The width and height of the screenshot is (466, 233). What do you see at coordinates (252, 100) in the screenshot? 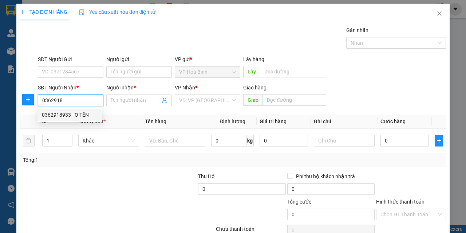
I see `span: Giao` at bounding box center [252, 100].